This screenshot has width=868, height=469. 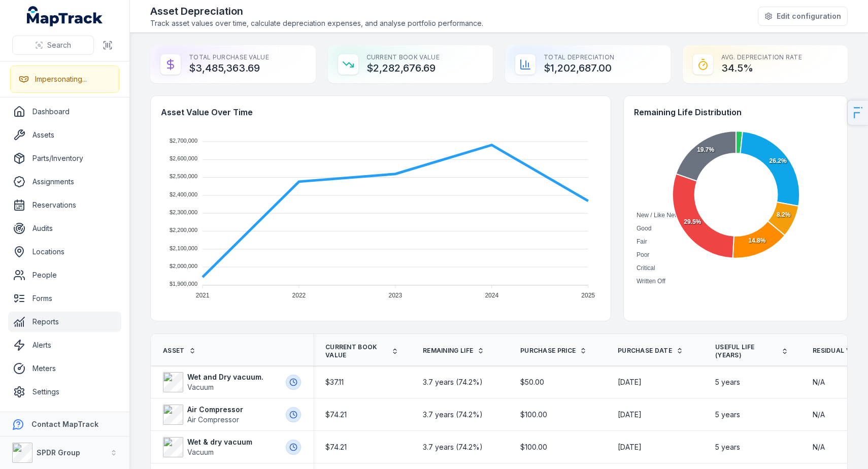 What do you see at coordinates (65, 298) in the screenshot?
I see `a: Forms` at bounding box center [65, 298].